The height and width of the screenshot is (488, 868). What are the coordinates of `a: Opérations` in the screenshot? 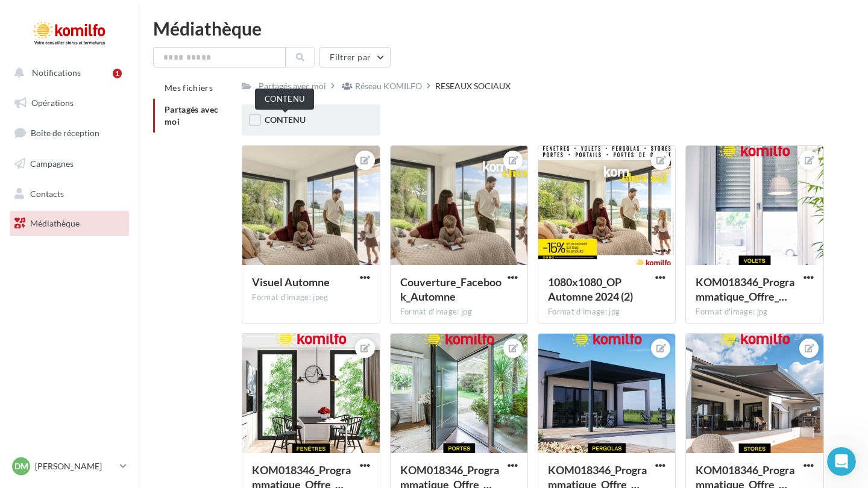 It's located at (69, 103).